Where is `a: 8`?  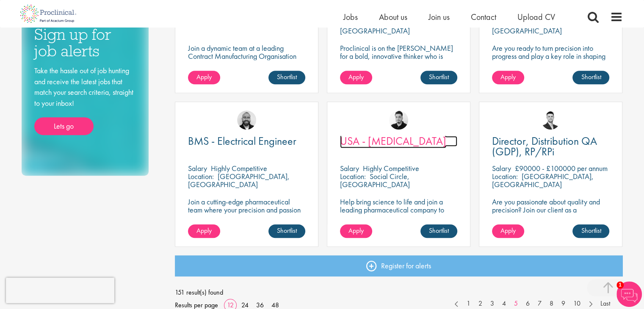 a: 8 is located at coordinates (551, 303).